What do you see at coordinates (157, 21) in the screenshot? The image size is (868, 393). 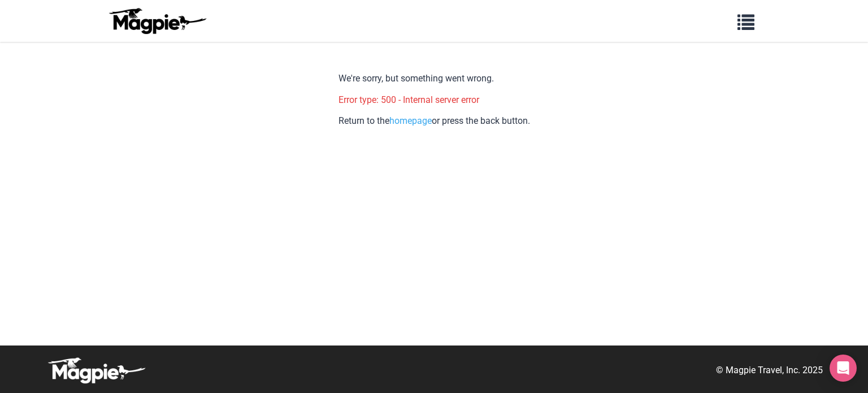 I see `img: logo-ab69f6fb50320c5b225c76a69d11143b.png` at bounding box center [157, 21].